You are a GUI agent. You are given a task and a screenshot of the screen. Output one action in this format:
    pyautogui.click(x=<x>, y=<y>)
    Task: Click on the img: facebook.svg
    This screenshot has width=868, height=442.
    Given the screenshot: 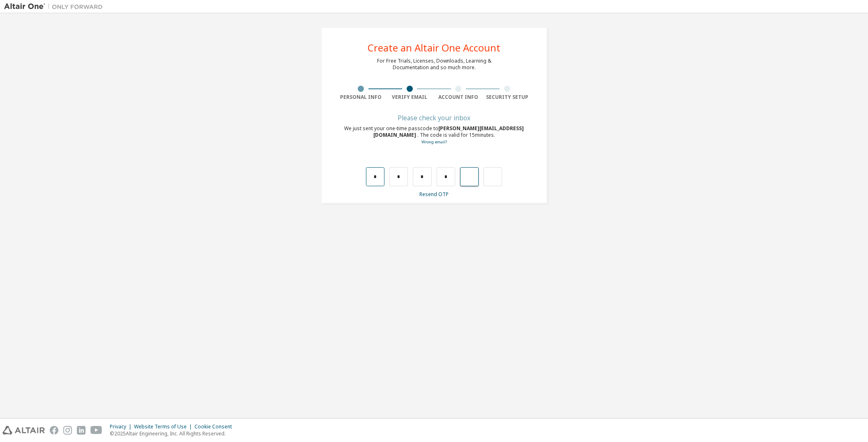 What is the action you would take?
    pyautogui.click(x=54, y=429)
    